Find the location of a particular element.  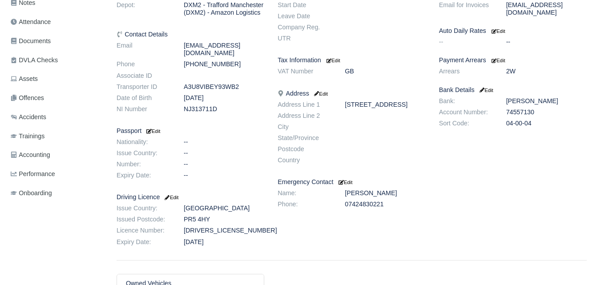

dt: Postcode is located at coordinates (304, 149).